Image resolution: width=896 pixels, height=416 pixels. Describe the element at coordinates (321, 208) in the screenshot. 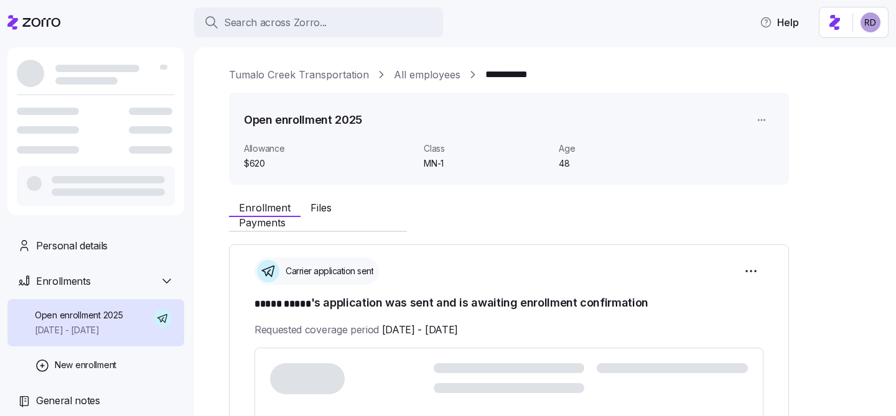

I see `span: Files` at that location.